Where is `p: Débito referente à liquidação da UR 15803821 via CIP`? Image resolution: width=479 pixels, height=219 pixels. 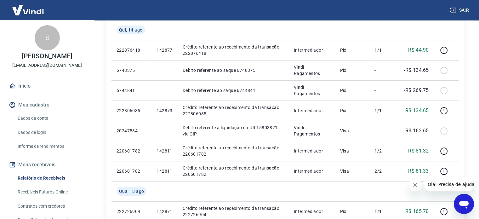 p: Débito referente à liquidação da UR 15803821 via CIP is located at coordinates (233, 131).